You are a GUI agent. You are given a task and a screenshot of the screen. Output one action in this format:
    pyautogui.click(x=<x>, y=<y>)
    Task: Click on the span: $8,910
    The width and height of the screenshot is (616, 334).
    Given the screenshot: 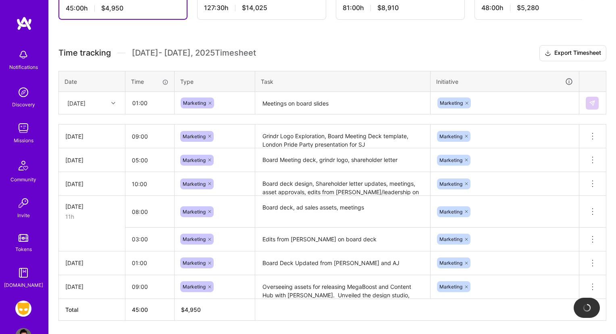 What is the action you would take?
    pyautogui.click(x=388, y=8)
    